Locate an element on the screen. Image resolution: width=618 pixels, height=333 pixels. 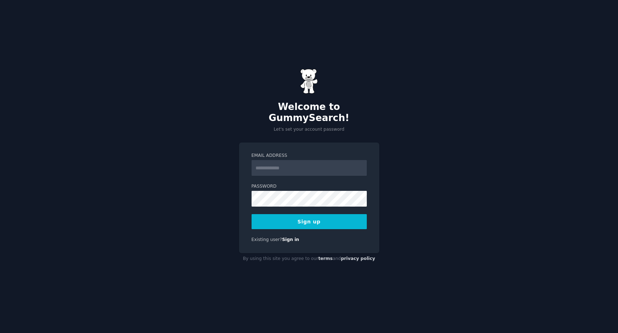
label: Password is located at coordinates (309, 187).